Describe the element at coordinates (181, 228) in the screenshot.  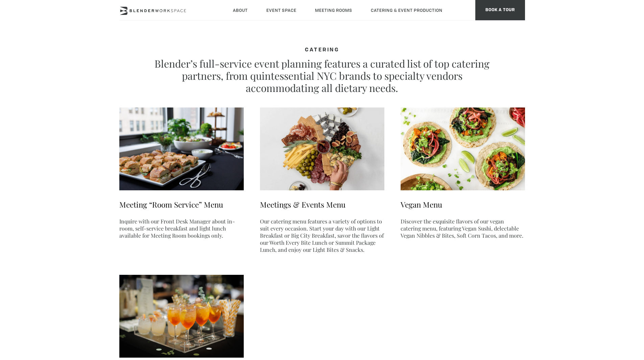
I see `p: Inquire with our Front Desk Manager about in-room, self-service breakfast and light lunch availab...` at that location.